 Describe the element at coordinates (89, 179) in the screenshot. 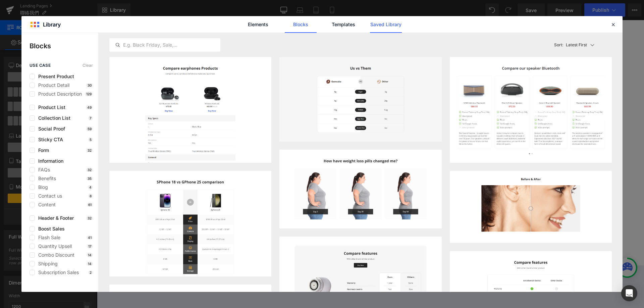

I see `p: 35` at that location.